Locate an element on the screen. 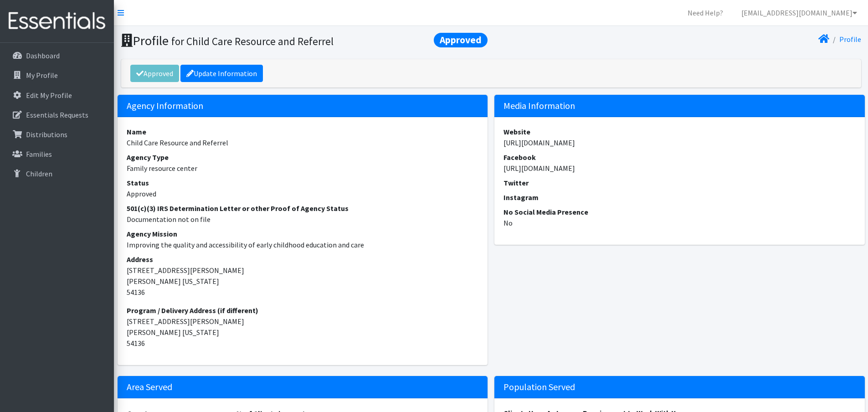 The height and width of the screenshot is (412, 868). dd: No is located at coordinates (679, 223).